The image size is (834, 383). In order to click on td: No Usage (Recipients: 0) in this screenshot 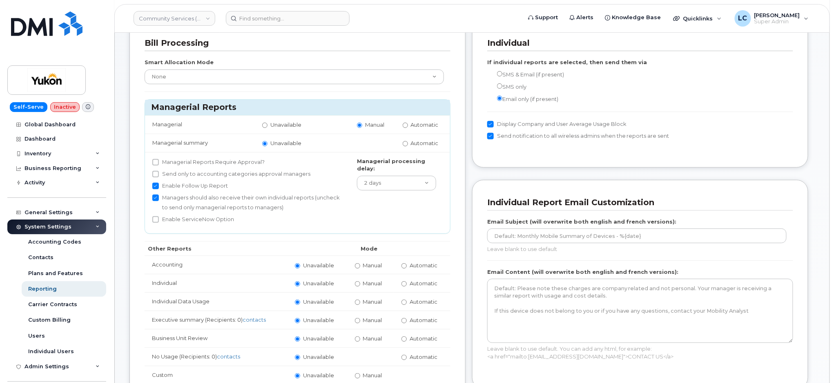, I will do `click(216, 356)`.